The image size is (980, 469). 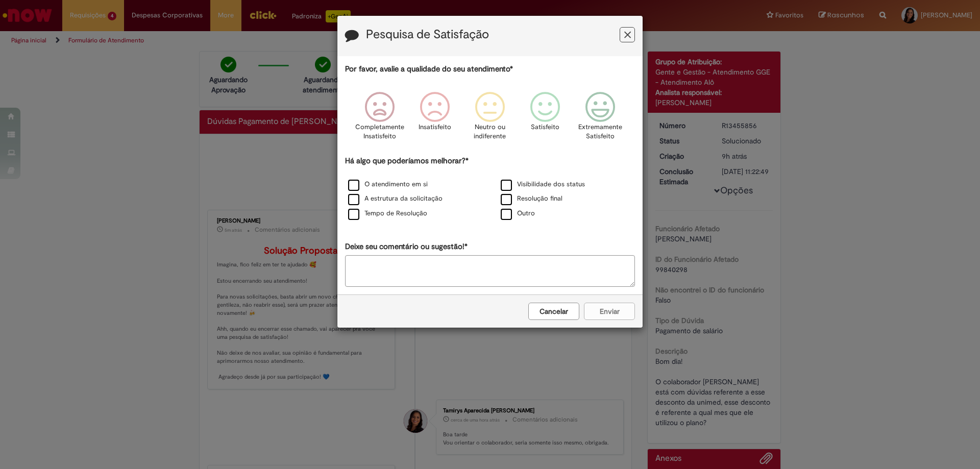 I want to click on label: Deixe seu comentário ou sugestão!*, so click(x=406, y=246).